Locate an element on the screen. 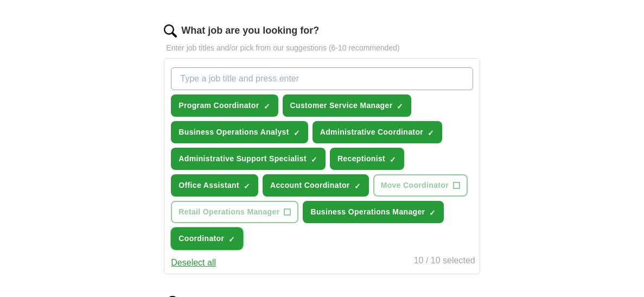  span: Program Coordinator is located at coordinates (219, 105).